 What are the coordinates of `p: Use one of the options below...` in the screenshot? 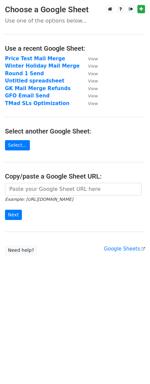 It's located at (75, 21).